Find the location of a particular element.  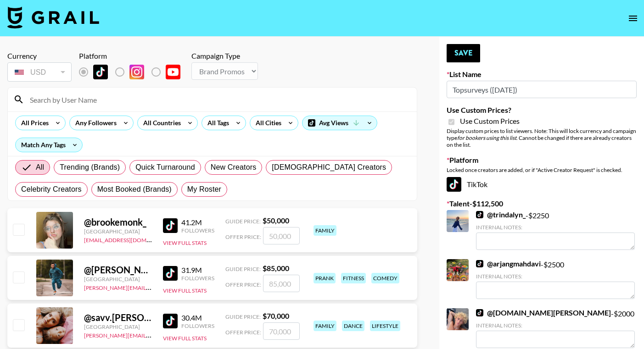

input: 70,000 is located at coordinates (282, 332).